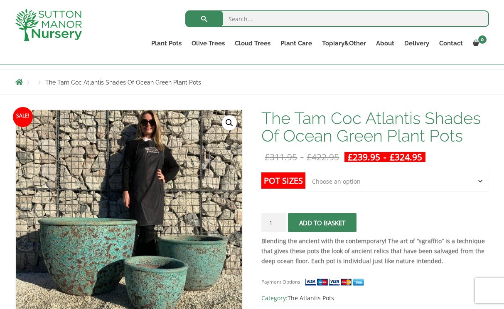  What do you see at coordinates (375, 298) in the screenshot?
I see `span: Category:` at bounding box center [375, 298].